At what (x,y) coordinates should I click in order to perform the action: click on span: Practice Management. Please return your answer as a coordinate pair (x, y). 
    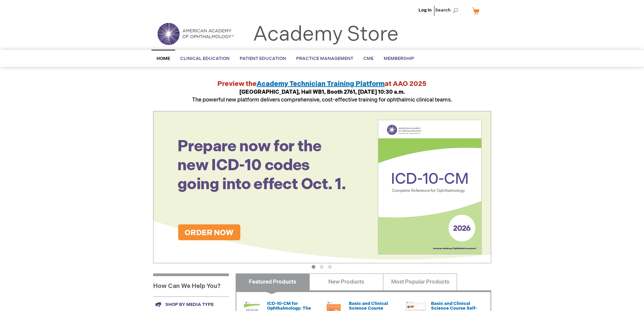
    Looking at the image, I should click on (324, 58).